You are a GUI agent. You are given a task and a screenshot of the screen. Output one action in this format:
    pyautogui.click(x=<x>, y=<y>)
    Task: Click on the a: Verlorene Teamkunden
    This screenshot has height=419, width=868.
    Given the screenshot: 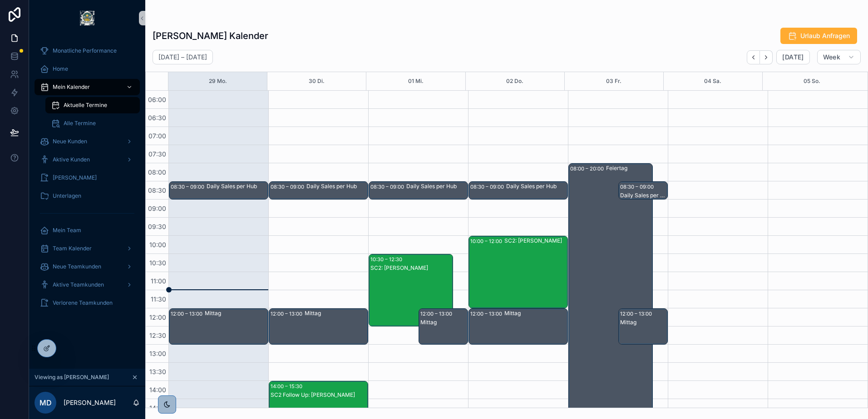 What is the action you would take?
    pyautogui.click(x=87, y=303)
    